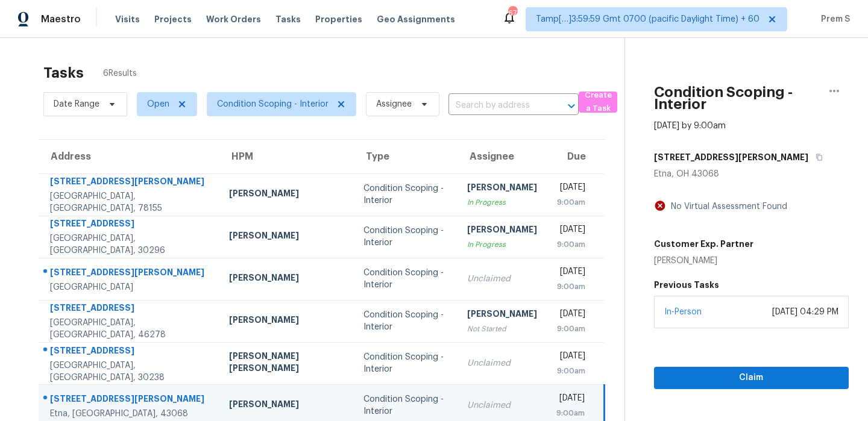 The width and height of the screenshot is (868, 421). Describe the element at coordinates (406, 157) in the screenshot. I see `th: Type` at that location.